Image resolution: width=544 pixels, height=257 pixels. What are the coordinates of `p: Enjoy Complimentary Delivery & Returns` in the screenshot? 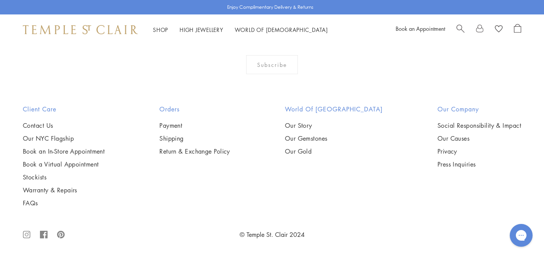 It's located at (270, 7).